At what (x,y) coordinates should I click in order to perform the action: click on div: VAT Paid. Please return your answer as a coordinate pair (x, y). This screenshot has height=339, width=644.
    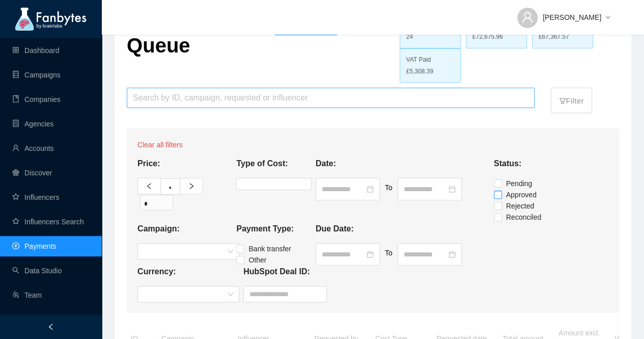
    Looking at the image, I should click on (430, 60).